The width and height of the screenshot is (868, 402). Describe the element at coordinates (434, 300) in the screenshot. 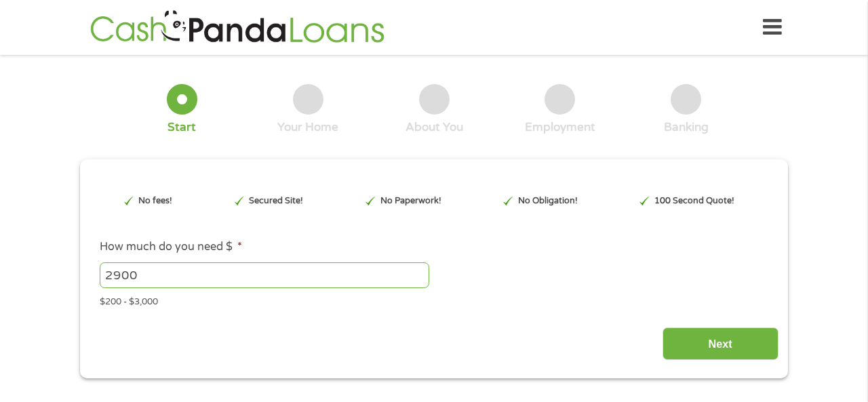

I see `div: $200 - $3,000` at that location.